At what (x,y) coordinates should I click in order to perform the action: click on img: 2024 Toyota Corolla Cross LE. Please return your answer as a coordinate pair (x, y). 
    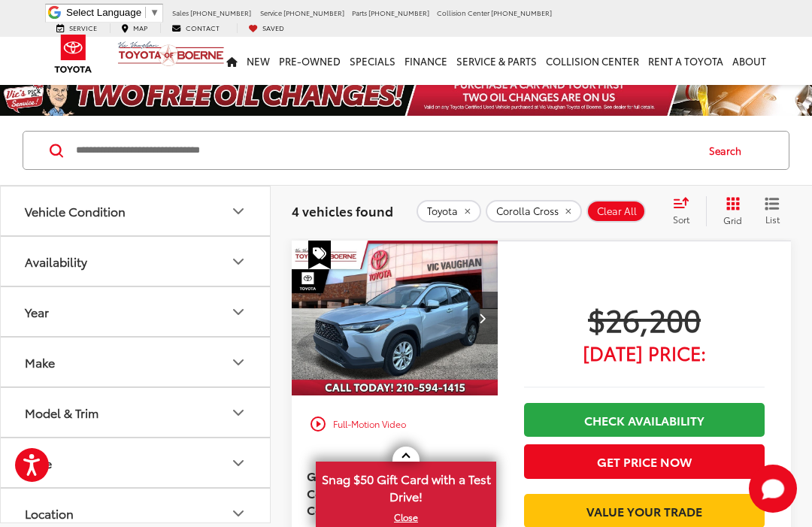
    Looking at the image, I should click on (395, 319).